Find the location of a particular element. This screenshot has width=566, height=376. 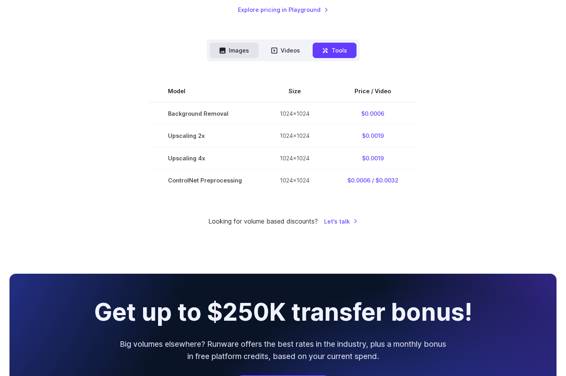

th: Price / Video is located at coordinates (372, 91).